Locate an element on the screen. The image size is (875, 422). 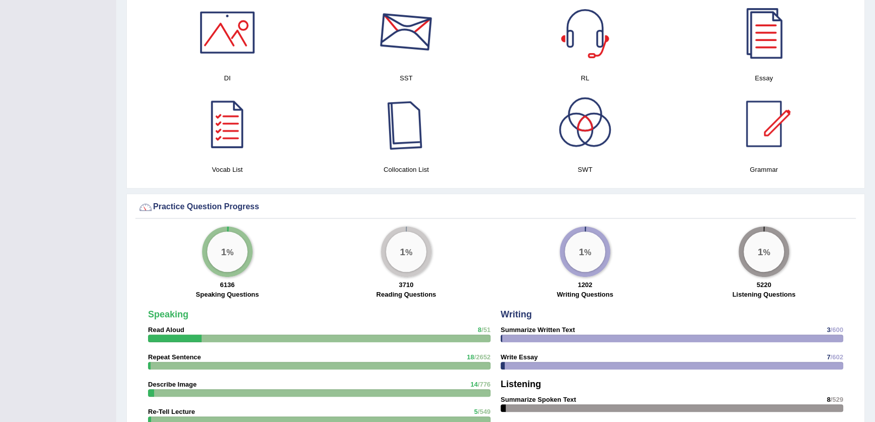
label: Listening Questions is located at coordinates (764, 294).